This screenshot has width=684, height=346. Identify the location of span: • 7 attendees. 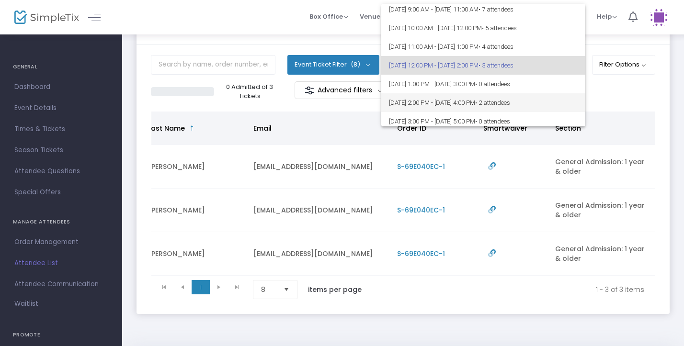
(496, 9).